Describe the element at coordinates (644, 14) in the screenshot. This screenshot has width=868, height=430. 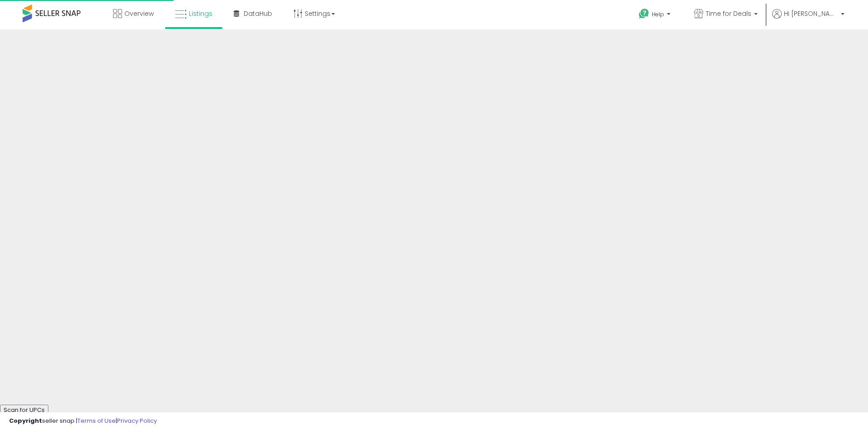
I see `i: Get Help` at that location.